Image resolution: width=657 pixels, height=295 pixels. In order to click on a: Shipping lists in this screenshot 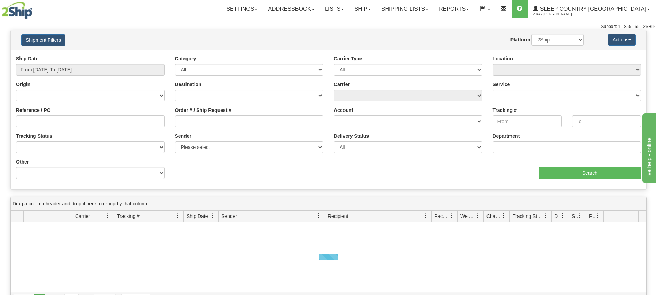, I will do `click(405, 9)`.